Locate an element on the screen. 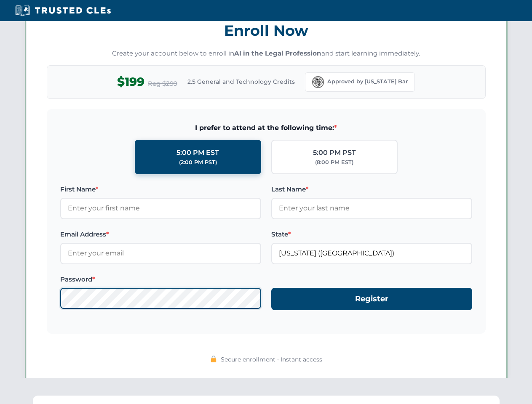  strong: AI in the Legal Profession is located at coordinates (278, 53).